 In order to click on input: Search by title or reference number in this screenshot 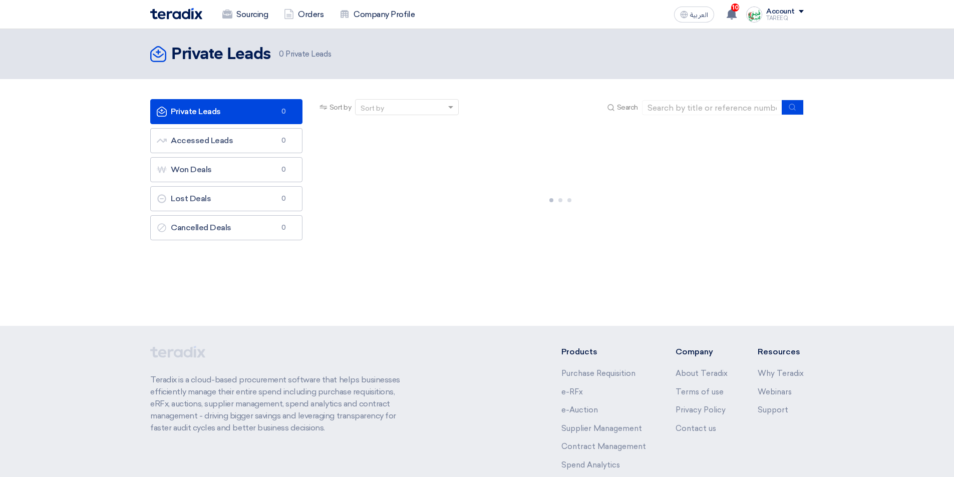, I will do `click(712, 108)`.